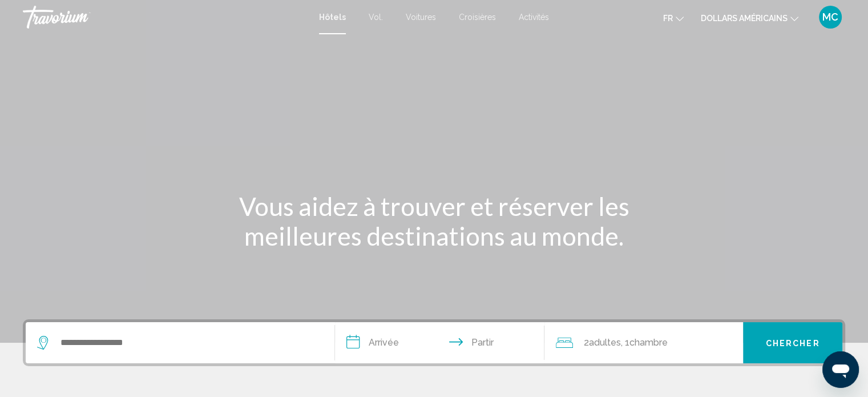 Image resolution: width=868 pixels, height=397 pixels. What do you see at coordinates (434, 221) in the screenshot?
I see `font: Vous aidez à trouver et réserver les meilleures destinations au monde.` at bounding box center [434, 221].